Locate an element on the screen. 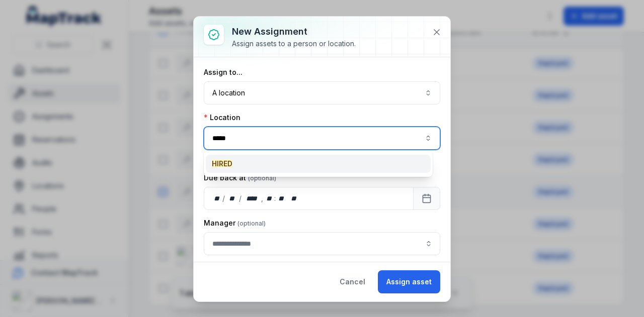 The image size is (644, 317). label: Manager is located at coordinates (234, 223).